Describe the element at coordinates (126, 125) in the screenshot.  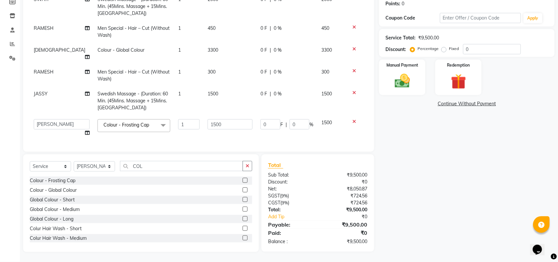
I see `span: Colour - Frosting Cap` at that location.